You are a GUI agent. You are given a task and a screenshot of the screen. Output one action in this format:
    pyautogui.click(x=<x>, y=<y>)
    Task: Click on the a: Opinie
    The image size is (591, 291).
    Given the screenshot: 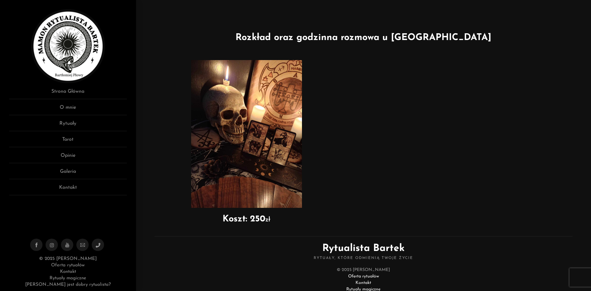 What is the action you would take?
    pyautogui.click(x=68, y=157)
    